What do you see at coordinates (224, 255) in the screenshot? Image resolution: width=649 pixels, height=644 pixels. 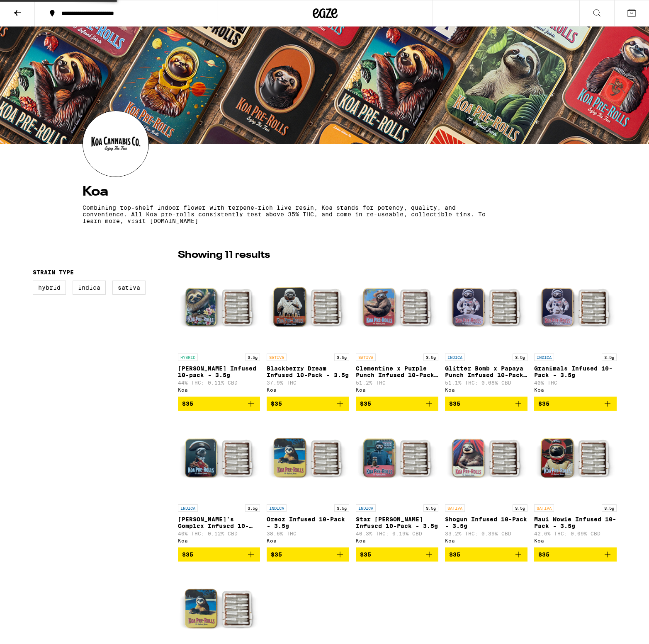 I see `p: Showing 11 results` at bounding box center [224, 255].